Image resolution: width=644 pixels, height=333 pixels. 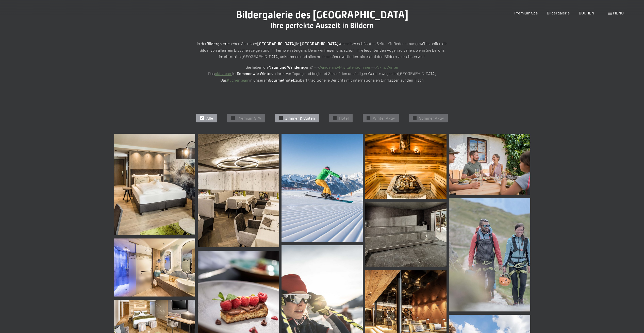 What do you see at coordinates (300, 118) in the screenshot?
I see `span: Zimmer & Suiten` at bounding box center [300, 118].